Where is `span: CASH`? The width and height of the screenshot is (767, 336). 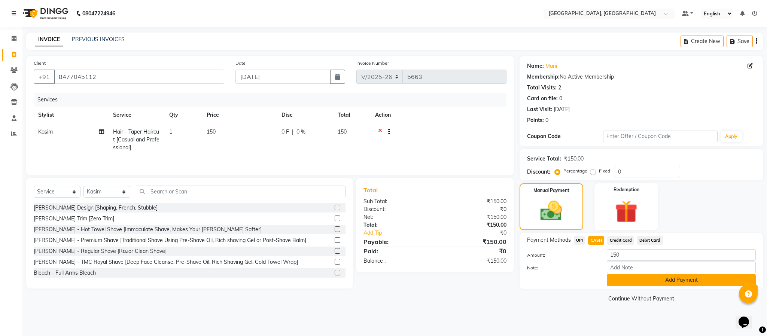
span: CASH is located at coordinates (596, 240).